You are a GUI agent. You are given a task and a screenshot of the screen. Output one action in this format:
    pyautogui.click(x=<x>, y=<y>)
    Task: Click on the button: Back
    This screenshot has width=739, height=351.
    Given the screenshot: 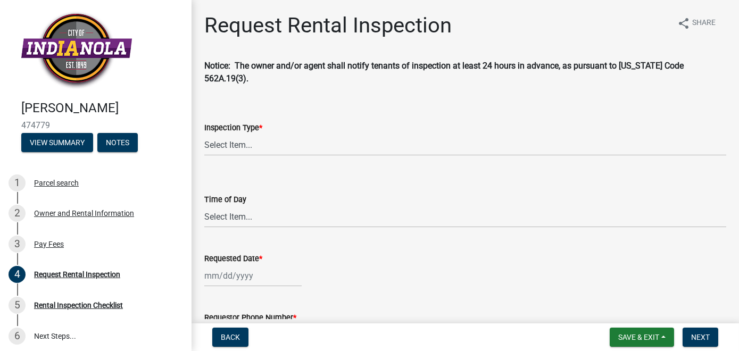 What is the action you would take?
    pyautogui.click(x=230, y=337)
    